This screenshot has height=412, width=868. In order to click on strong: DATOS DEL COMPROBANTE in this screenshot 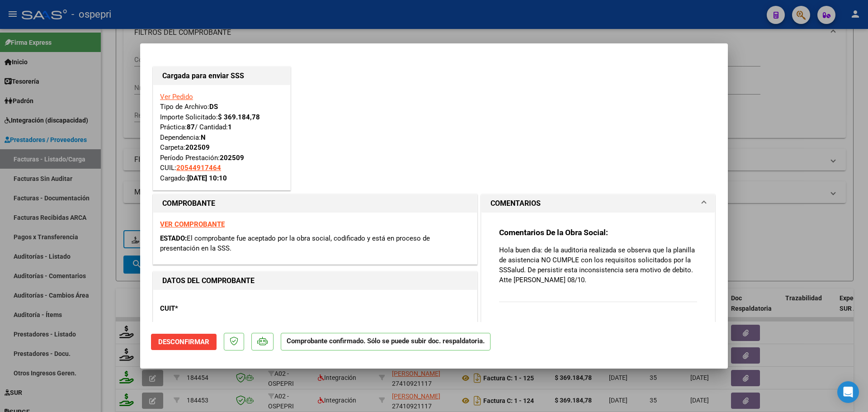, I will do `click(208, 281)`.